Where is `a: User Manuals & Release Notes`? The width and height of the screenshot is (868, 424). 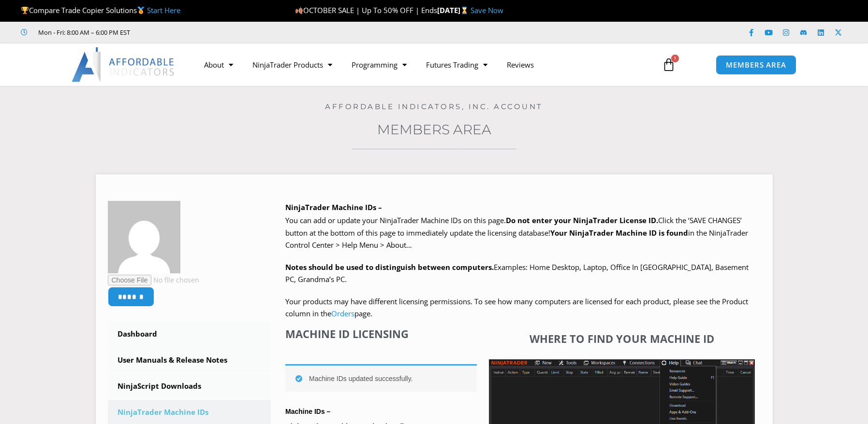 a: User Manuals & Release Notes is located at coordinates (189, 361).